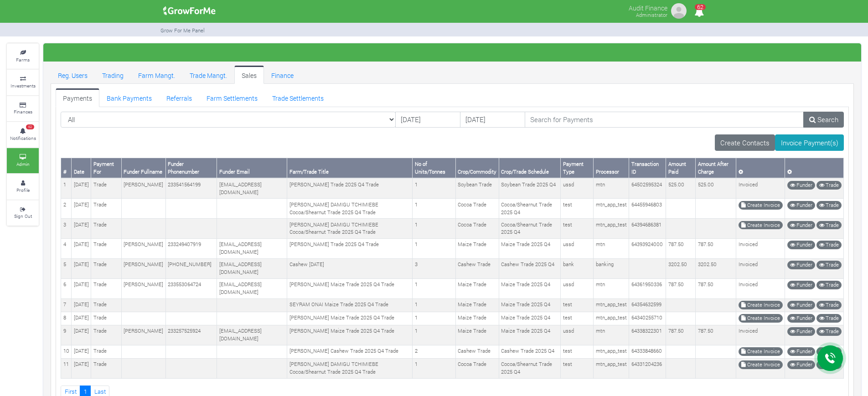 This screenshot has width=868, height=396. Describe the element at coordinates (530, 168) in the screenshot. I see `th: Crop/Trade Schedule` at that location.